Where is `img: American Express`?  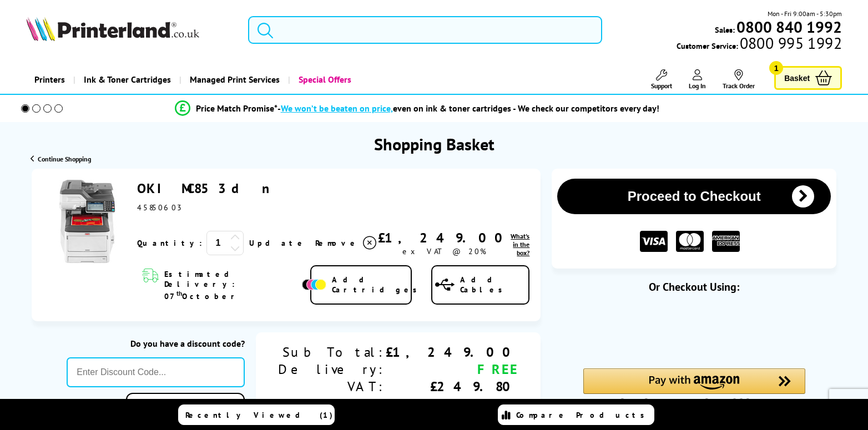
img: American Express is located at coordinates (726, 241).